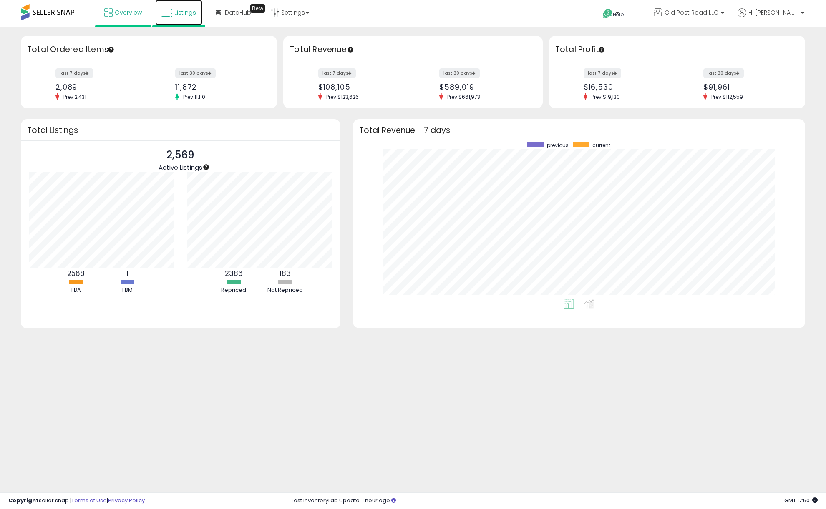 This screenshot has height=509, width=826. I want to click on h3: Total Listings, so click(181, 130).